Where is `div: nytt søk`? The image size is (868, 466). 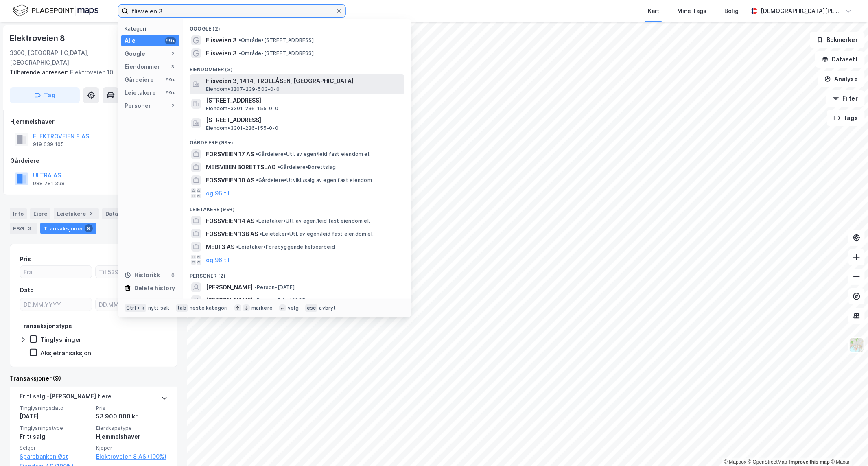
div: nytt søk is located at coordinates (159, 308).